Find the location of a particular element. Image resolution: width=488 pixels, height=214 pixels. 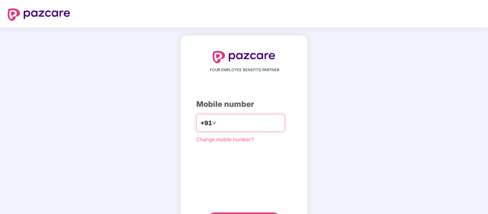

span: YOUR EMPLOYEE BENEFITS PARTNER is located at coordinates (244, 70).